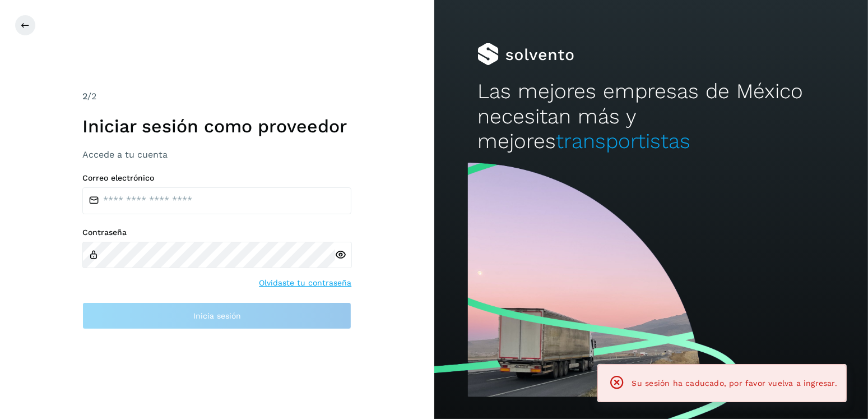  I want to click on div: /2, so click(217, 96).